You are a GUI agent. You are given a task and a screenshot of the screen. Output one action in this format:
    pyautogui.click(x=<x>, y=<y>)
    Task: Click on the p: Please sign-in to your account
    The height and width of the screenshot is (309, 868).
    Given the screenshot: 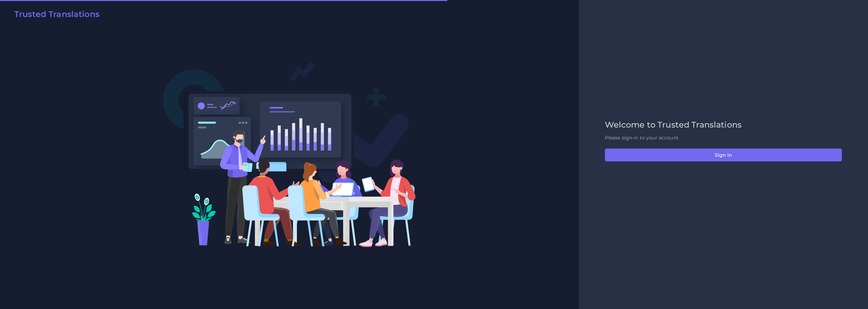 What is the action you would take?
    pyautogui.click(x=723, y=137)
    